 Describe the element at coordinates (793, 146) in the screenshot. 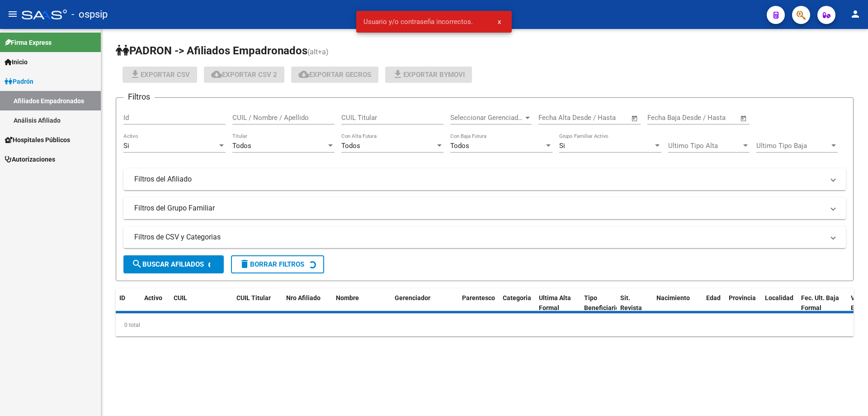

I see `span: Ultimo Tipo Baja` at that location.